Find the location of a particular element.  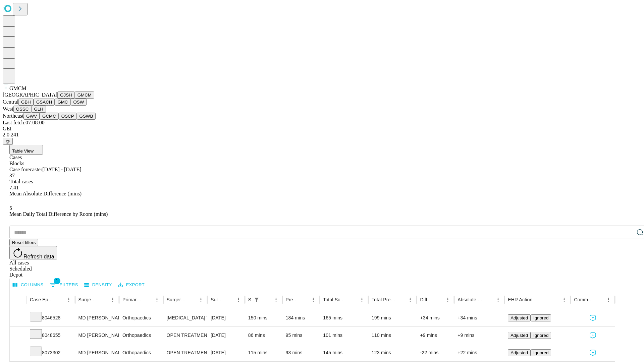

div: 1 active filter is located at coordinates (256, 300).